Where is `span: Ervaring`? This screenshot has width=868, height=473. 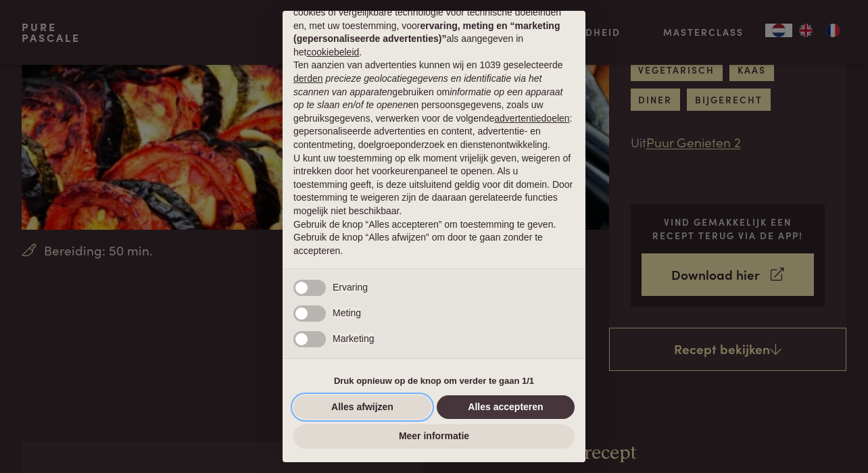 span: Ervaring is located at coordinates (350, 287).